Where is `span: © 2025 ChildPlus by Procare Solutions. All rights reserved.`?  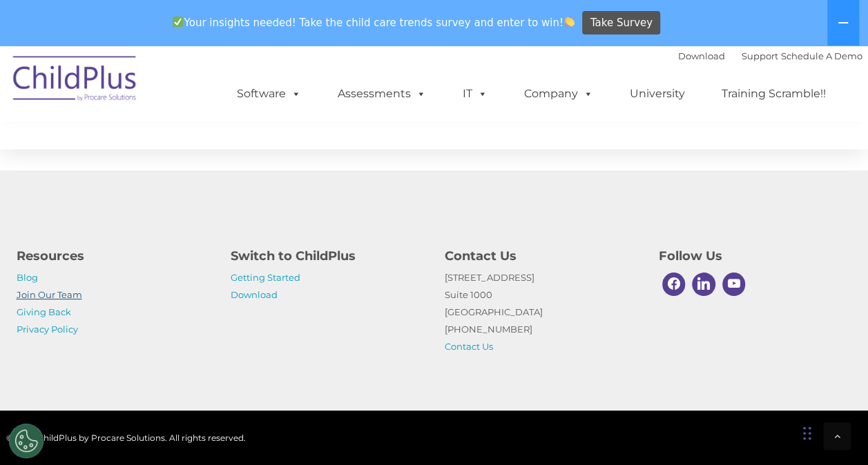 span: © 2025 ChildPlus by Procare Solutions. All rights reserved. is located at coordinates (125, 437).